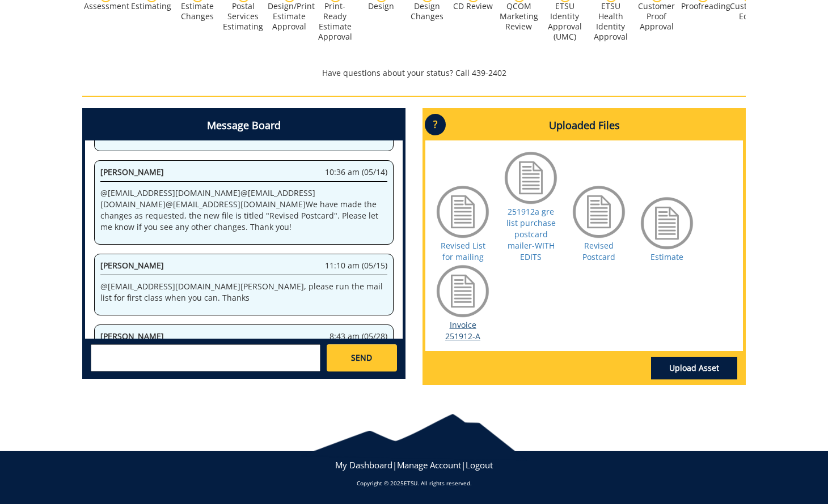  What do you see at coordinates (599, 251) in the screenshot?
I see `a: Revised Postcard` at bounding box center [599, 251].